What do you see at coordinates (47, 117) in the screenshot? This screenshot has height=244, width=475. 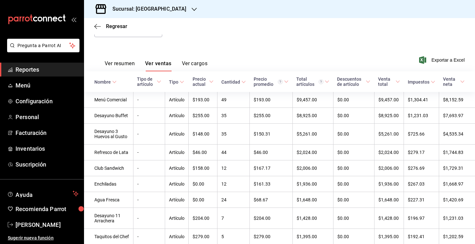 I see `span: Personal` at bounding box center [47, 117].